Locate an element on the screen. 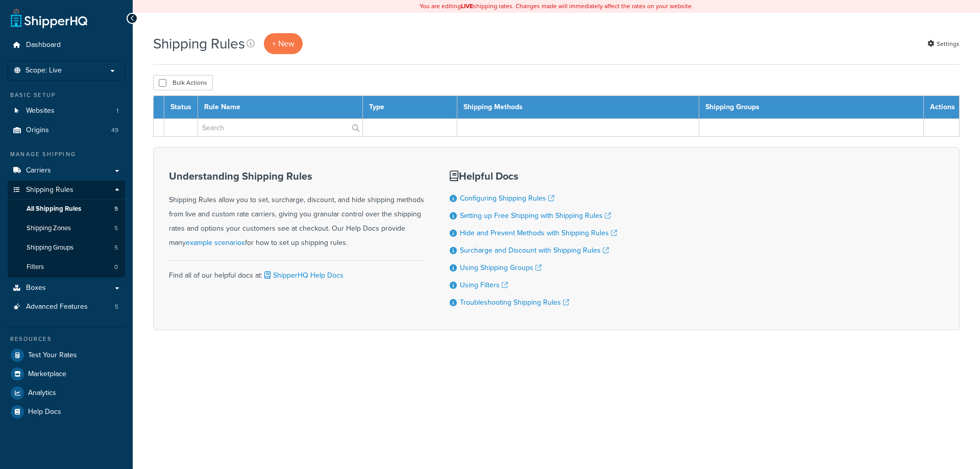 This screenshot has width=980, height=469. a: Settings is located at coordinates (943, 44).